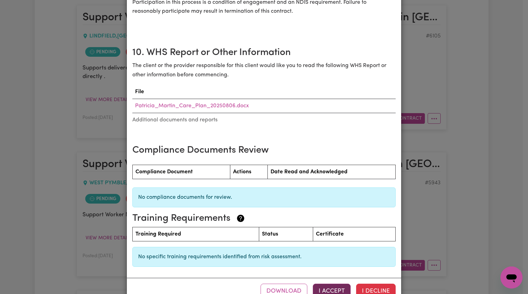  What do you see at coordinates (192, 106) in the screenshot?
I see `a: Patricia_Martin_Care_Plan_20250806.docx` at bounding box center [192, 106].